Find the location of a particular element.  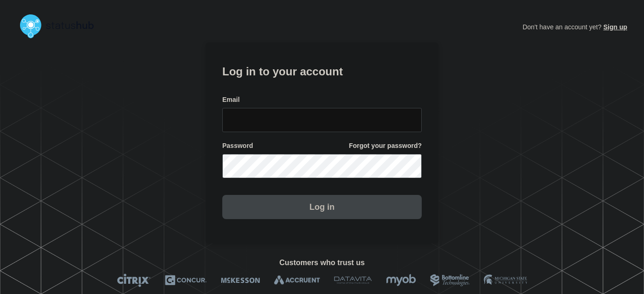

img: McKesson logo is located at coordinates (241, 280).